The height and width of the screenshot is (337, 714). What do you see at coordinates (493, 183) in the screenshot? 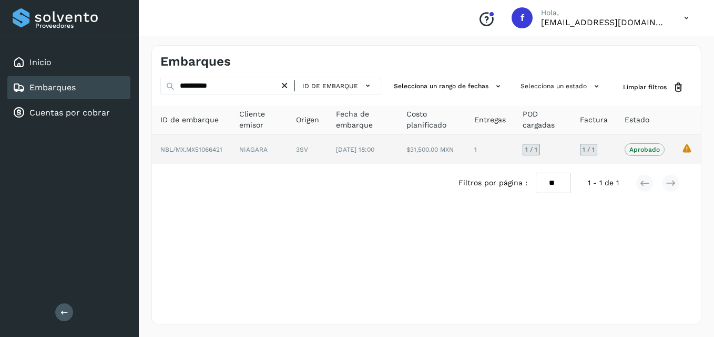
I see `span: Filtros por página :` at bounding box center [493, 183].